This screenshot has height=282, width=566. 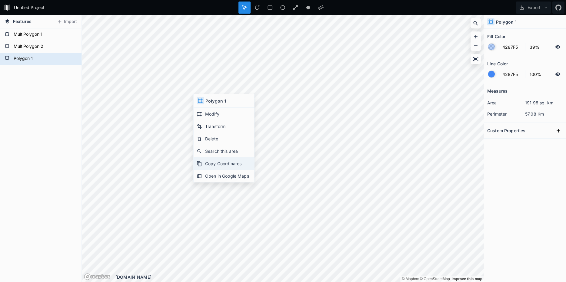 What do you see at coordinates (224, 163) in the screenshot?
I see `div: Copy Coordinates` at bounding box center [224, 163].